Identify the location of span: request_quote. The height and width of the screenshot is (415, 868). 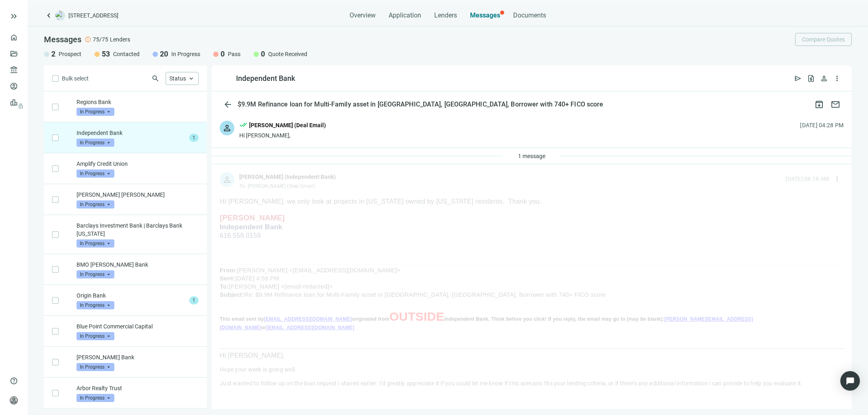
(811, 79).